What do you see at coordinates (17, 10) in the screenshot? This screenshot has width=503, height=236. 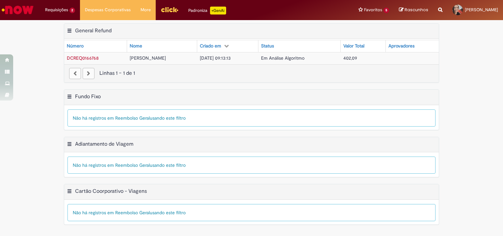 I see `img: ServiceNow` at bounding box center [17, 10].